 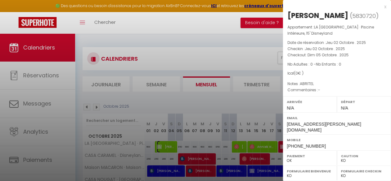 I want to click on span: Nb Enfants : 0, so click(x=329, y=64).